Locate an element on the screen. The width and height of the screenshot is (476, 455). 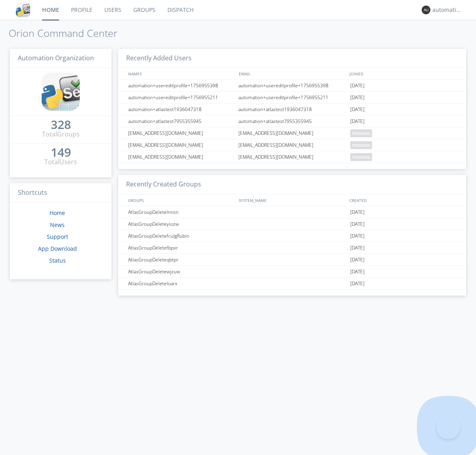
div: AtlasGroupDeleteloarx is located at coordinates (181, 283).